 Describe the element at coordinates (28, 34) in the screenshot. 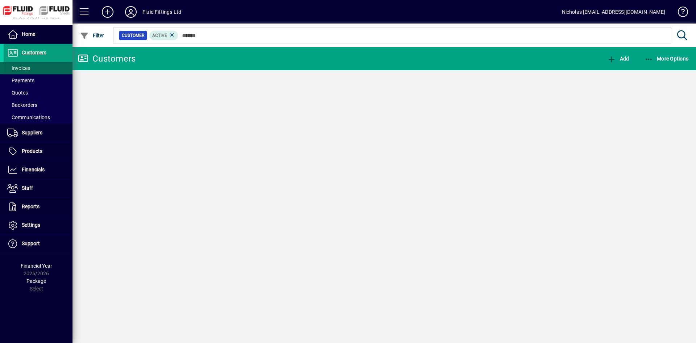

I see `span: Home` at that location.